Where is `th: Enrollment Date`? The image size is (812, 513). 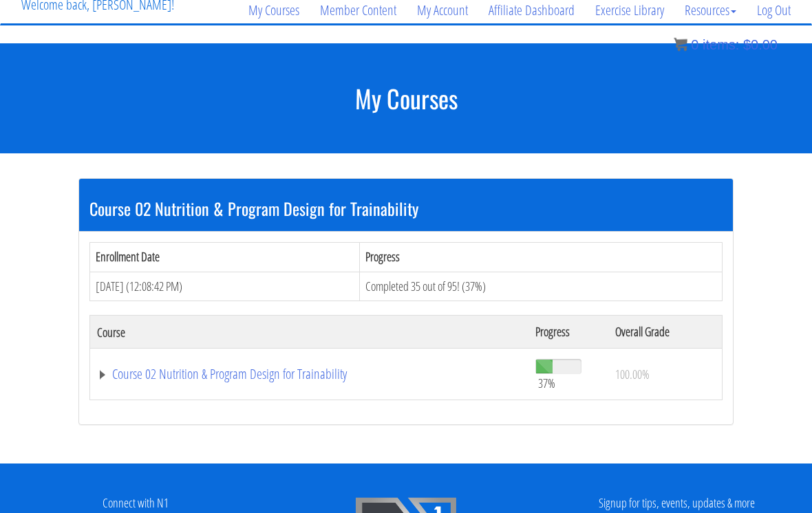
th: Enrollment Date is located at coordinates (225, 257).